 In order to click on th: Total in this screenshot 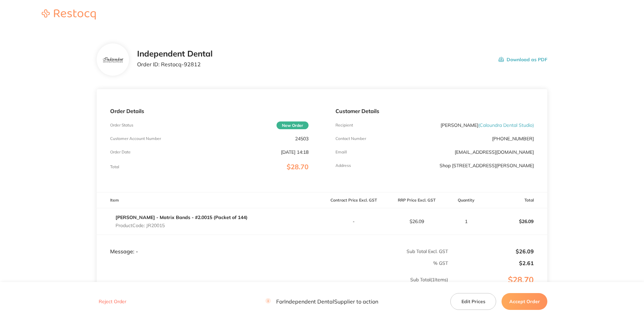, I will do `click(516, 201)`.